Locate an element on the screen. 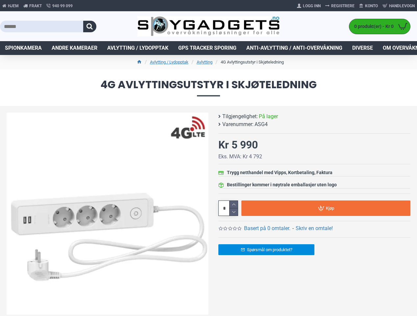  span: Hjem is located at coordinates (13, 6).